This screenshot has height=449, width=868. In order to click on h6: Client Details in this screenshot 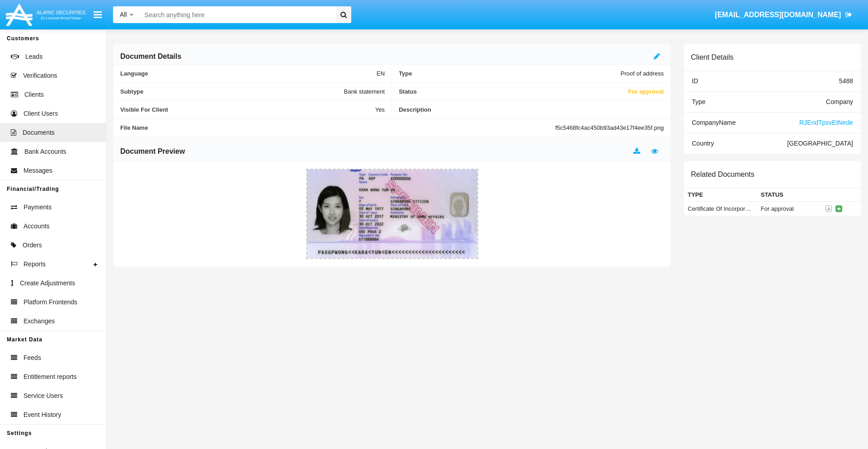, I will do `click(712, 57)`.